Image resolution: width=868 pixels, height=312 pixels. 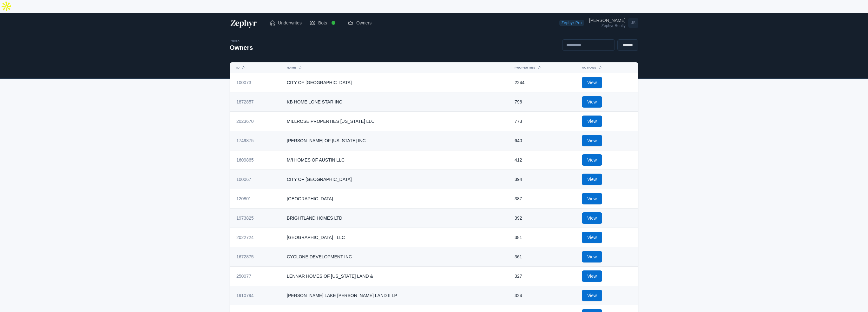 What do you see at coordinates (544, 199) in the screenshot?
I see `td: 387` at bounding box center [544, 199].